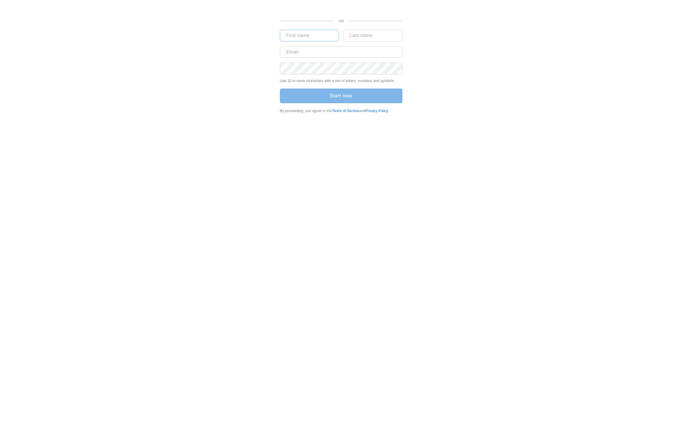 The height and width of the screenshot is (423, 682). Describe the element at coordinates (341, 111) in the screenshot. I see `div: By proceeding, you agree to the and` at that location.